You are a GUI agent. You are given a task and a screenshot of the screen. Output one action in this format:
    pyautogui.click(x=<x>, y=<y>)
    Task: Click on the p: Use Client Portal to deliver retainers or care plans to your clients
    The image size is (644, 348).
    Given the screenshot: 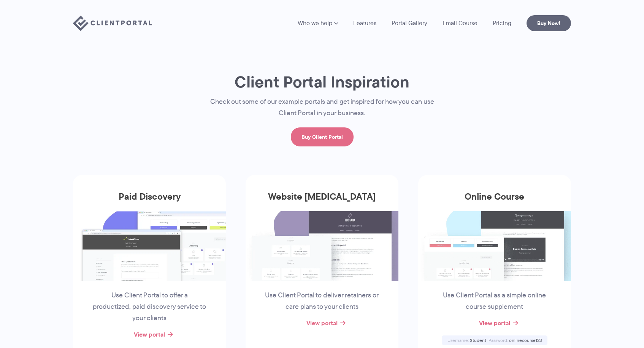 What is the action you would take?
    pyautogui.click(x=322, y=301)
    